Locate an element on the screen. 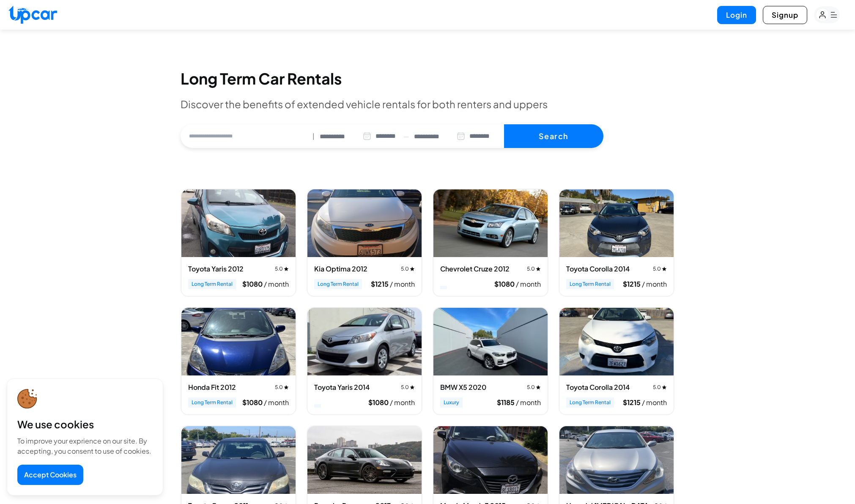  span: $ 1185 is located at coordinates (507, 402).